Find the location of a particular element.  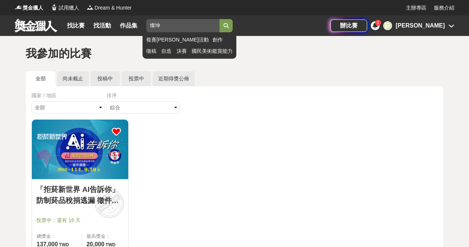

span: 最高獎金： is located at coordinates (105, 236).